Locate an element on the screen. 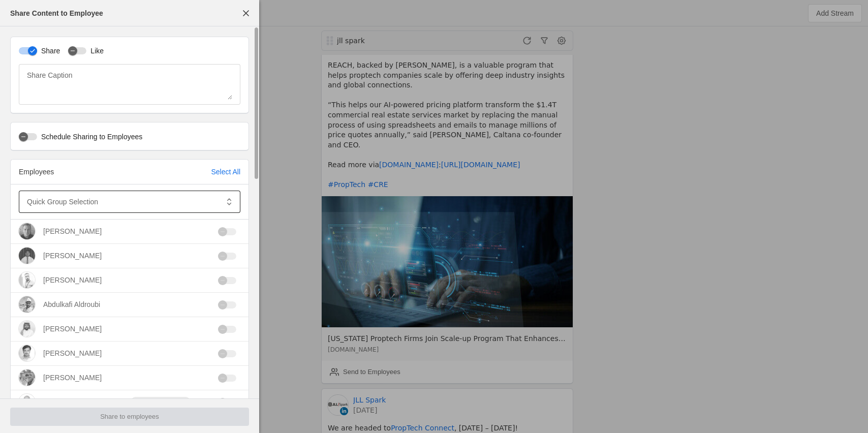 The height and width of the screenshot is (433, 868). div: Share Content to Employee is located at coordinates (56, 13).